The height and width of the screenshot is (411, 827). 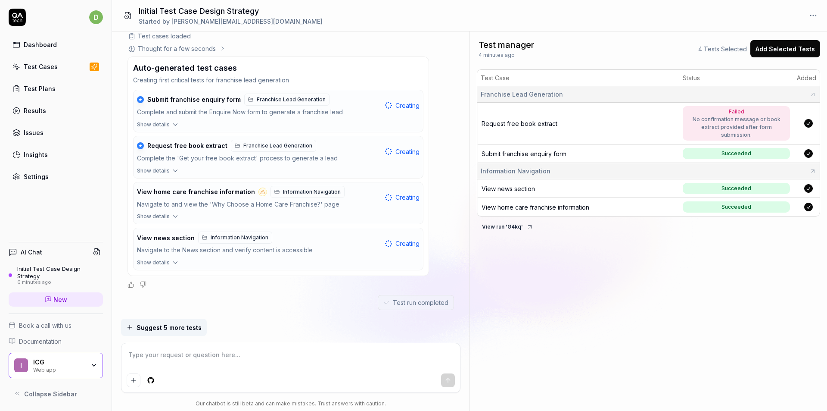 I want to click on span: d, so click(x=96, y=17).